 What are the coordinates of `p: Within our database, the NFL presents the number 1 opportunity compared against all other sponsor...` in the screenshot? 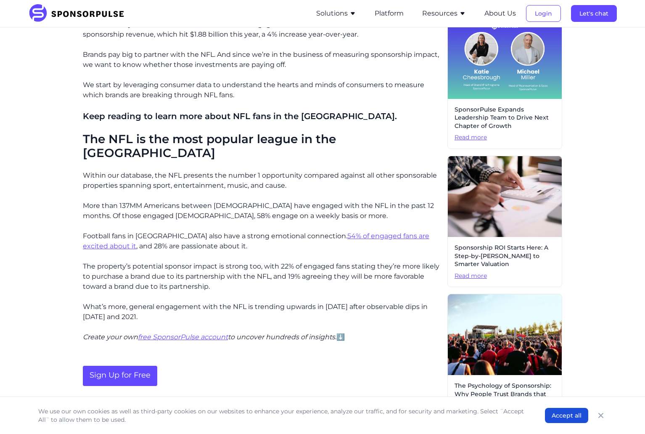 It's located at (262, 180).